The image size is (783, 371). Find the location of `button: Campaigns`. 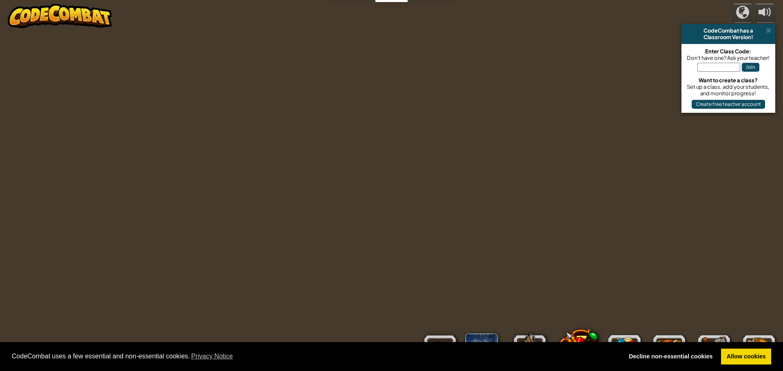

button: Campaigns is located at coordinates (742, 13).